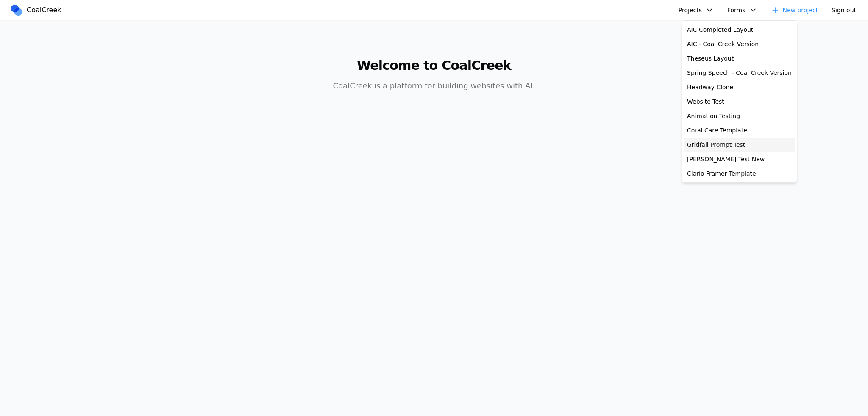 The width and height of the screenshot is (868, 416). What do you see at coordinates (44, 10) in the screenshot?
I see `span: CoalCreek` at bounding box center [44, 10].